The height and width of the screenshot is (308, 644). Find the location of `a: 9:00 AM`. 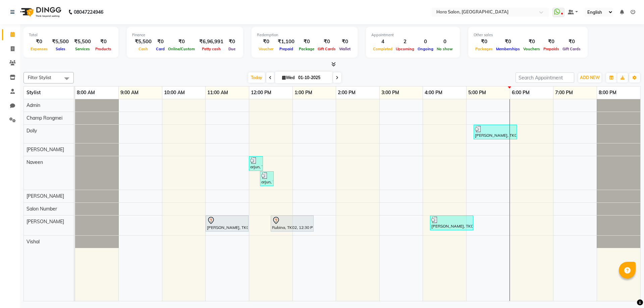

a: 9:00 AM is located at coordinates (130, 92).